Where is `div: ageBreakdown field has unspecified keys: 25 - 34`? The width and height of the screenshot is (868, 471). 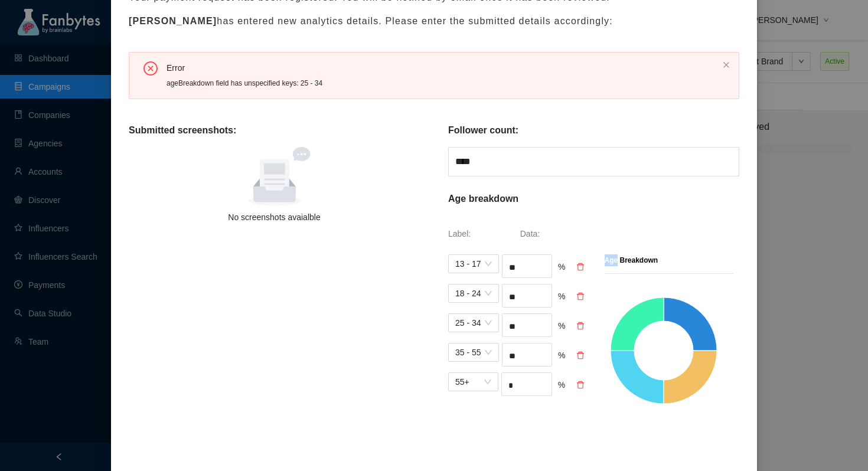
div: ageBreakdown field has unspecified keys: 25 - 34 is located at coordinates (443, 83).